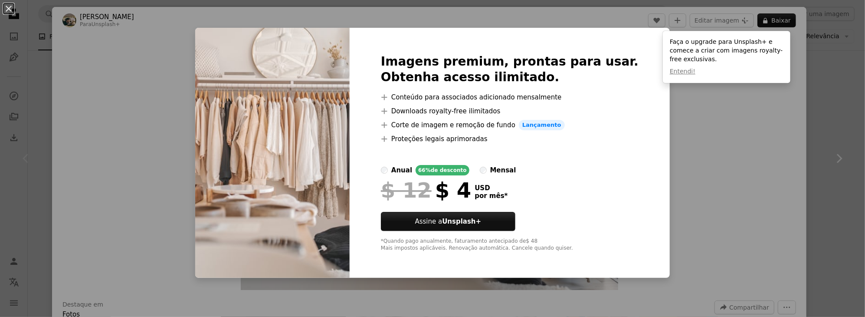  What do you see at coordinates (462, 221) in the screenshot?
I see `strong: Unsplash+` at bounding box center [462, 221].